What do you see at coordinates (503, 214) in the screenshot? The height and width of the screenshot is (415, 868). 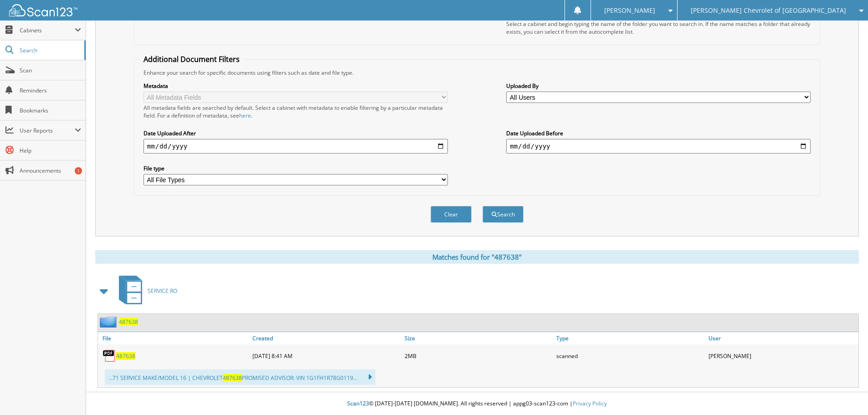 I see `button: Search` at bounding box center [503, 214].